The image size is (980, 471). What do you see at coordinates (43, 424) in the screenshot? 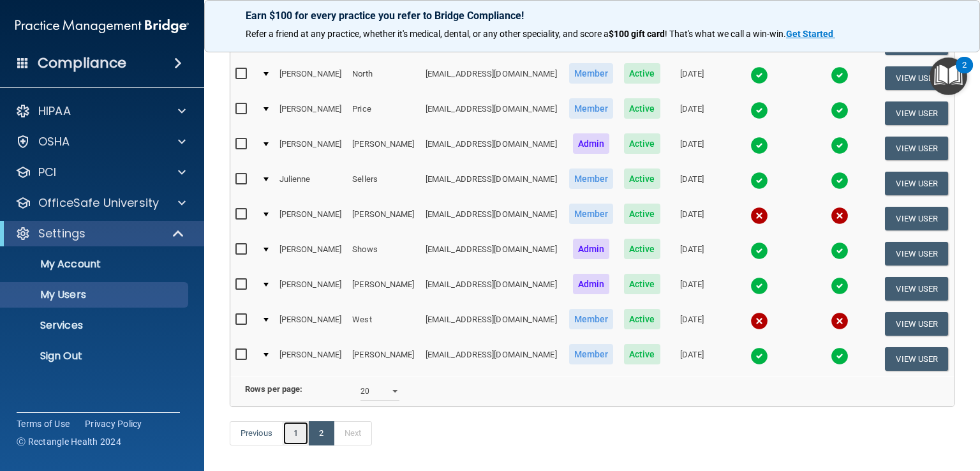
I see `a: Terms of Use` at bounding box center [43, 424].